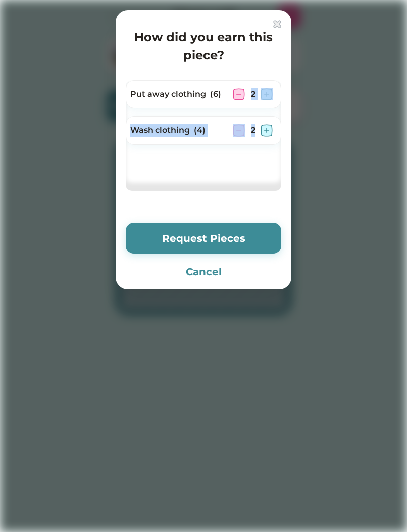 Image resolution: width=407 pixels, height=532 pixels. What do you see at coordinates (203, 238) in the screenshot?
I see `button: Request Pieces` at bounding box center [203, 238].